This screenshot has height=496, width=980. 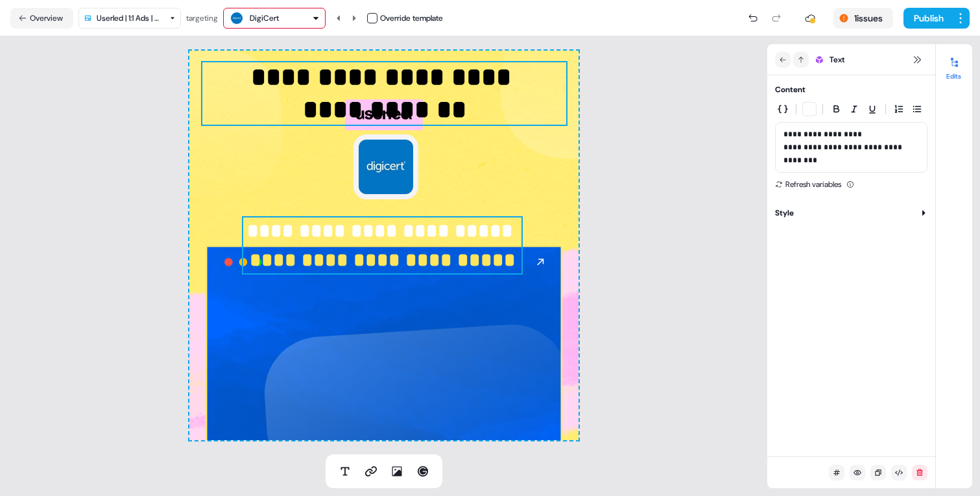 I want to click on div: Style, so click(x=784, y=213).